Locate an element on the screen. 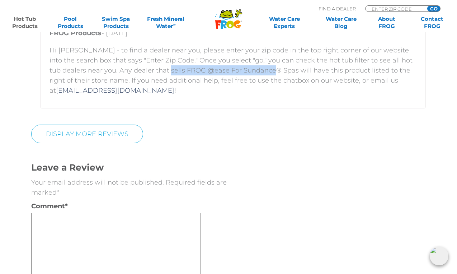  a: PoolProducts is located at coordinates (70, 23).